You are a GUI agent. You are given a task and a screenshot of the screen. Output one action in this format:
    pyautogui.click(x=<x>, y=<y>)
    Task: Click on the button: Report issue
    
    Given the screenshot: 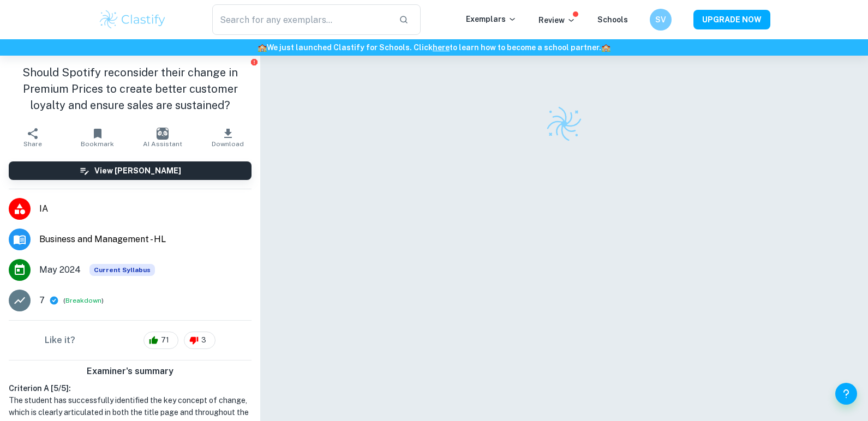 What is the action you would take?
    pyautogui.click(x=253, y=61)
    